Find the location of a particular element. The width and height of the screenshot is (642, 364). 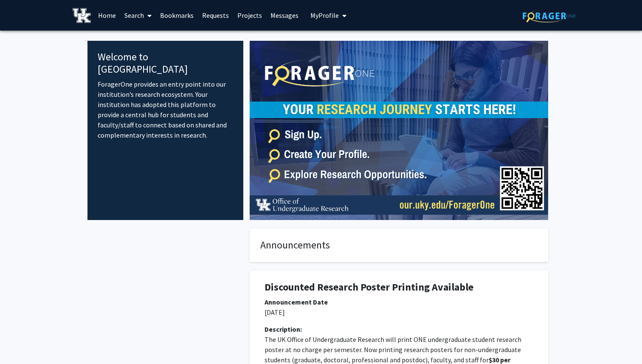

div: Description: is located at coordinates (399, 329).